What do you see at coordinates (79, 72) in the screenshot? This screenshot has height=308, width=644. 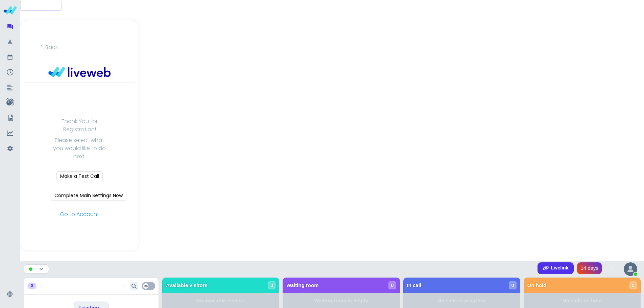 I see `img: liveweb` at bounding box center [79, 72].